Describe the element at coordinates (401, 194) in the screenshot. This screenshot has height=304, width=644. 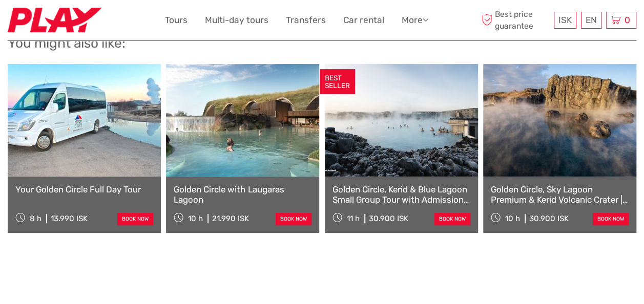
I see `a: Golden Circle, Kerid & Blue Lagoon Small Group Tour with Admission Ticket` at that location.